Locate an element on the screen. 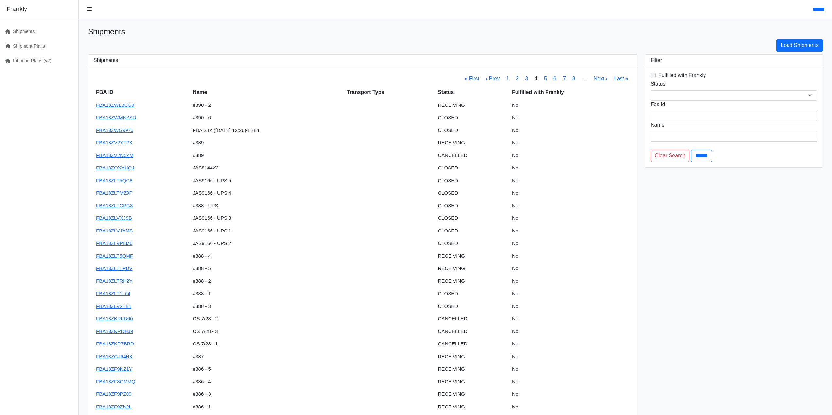 Image resolution: width=832 pixels, height=415 pixels. a: Last » is located at coordinates (621, 78).